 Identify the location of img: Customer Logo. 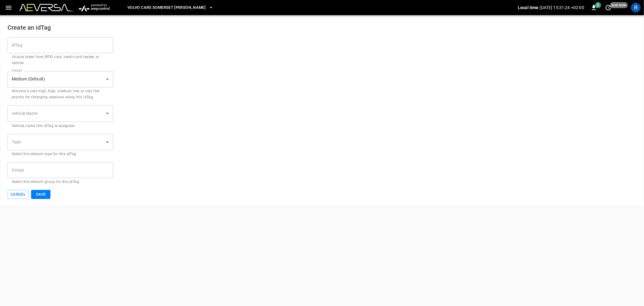
(47, 7).